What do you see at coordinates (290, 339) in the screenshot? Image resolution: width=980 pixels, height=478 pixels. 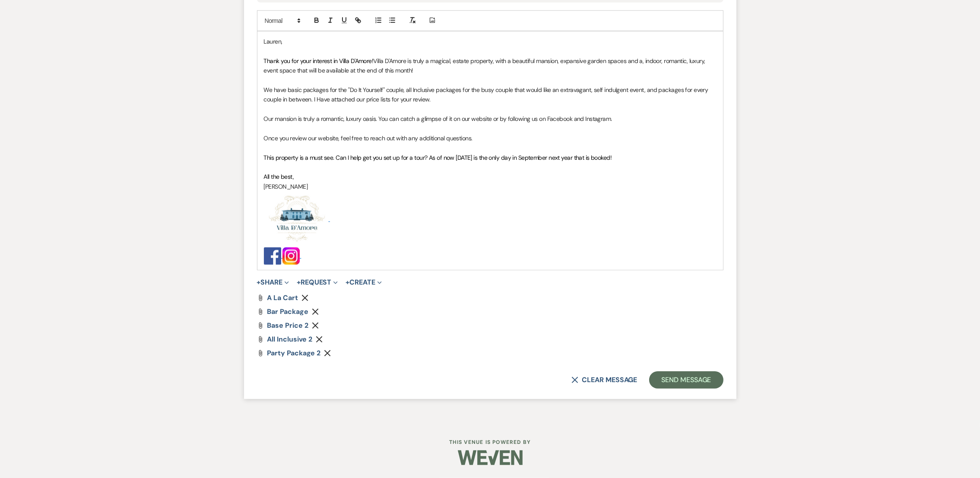 I see `span: All Inclusive 2` at bounding box center [290, 339].